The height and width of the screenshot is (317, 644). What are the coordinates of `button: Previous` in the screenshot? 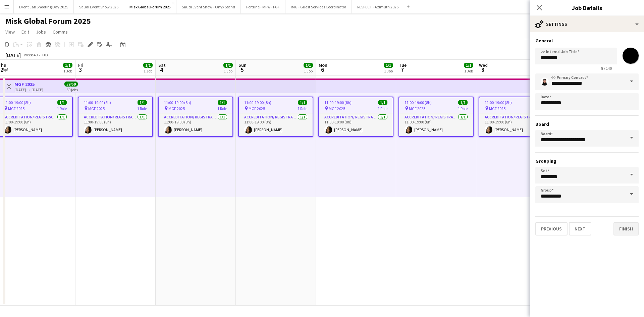 It's located at (552, 229).